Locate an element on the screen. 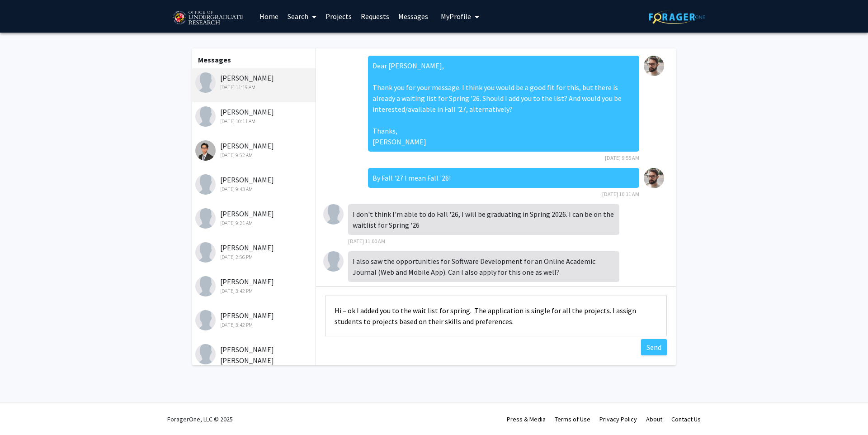 This screenshot has height=435, width=868. img: Shriyans Sairy is located at coordinates (205, 286).